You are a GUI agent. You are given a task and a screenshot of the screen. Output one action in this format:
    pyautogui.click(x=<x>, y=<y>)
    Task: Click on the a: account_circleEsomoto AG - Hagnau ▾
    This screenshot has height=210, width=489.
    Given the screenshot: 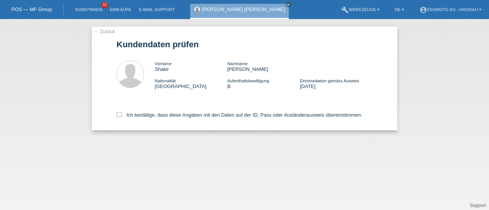 What is the action you would take?
    pyautogui.click(x=450, y=10)
    